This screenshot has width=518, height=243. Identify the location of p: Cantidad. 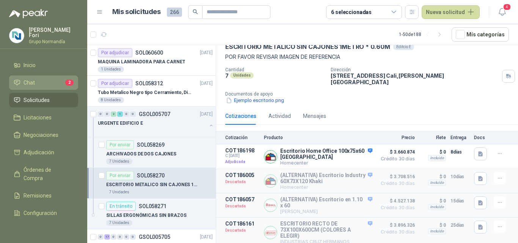
(275, 70).